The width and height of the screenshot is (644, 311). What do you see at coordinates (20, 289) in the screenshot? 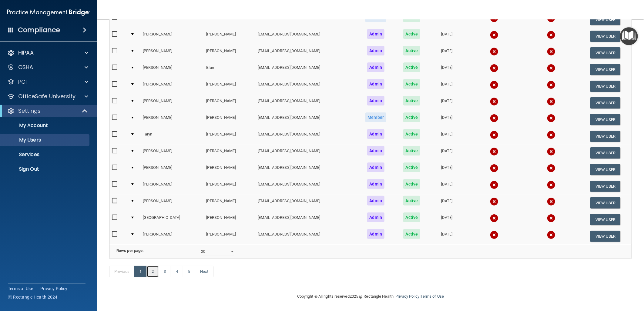
I see `a: Terms of Use` at bounding box center [20, 289].